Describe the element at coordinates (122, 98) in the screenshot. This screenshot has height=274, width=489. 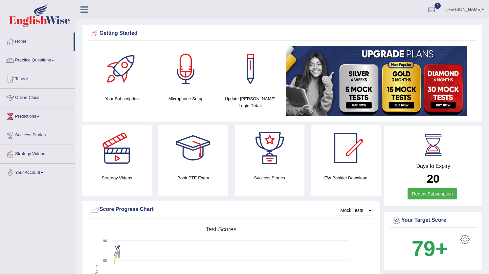
I see `h4: Your Subscription` at that location.